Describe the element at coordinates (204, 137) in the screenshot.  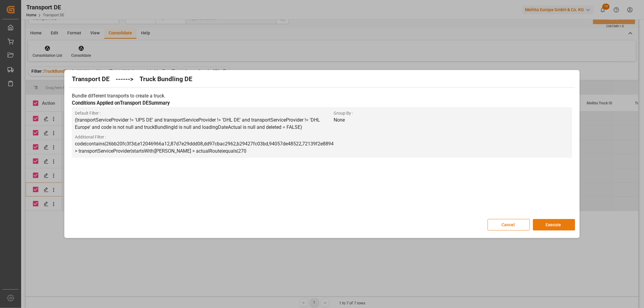
I see `span: Additional Filter :` at that location.